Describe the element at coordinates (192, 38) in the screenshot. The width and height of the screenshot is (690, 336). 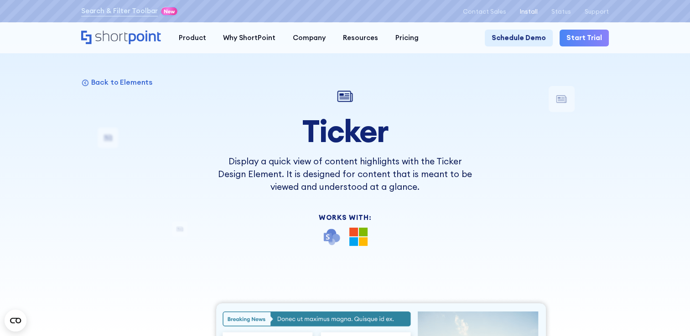
I see `a: Product` at that location.